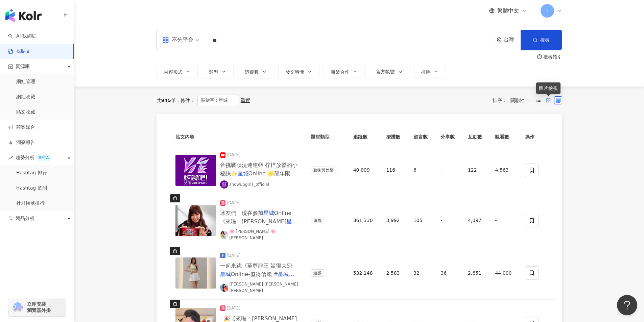  Describe the element at coordinates (324, 170) in the screenshot. I see `span: 藝術與娛樂` at that location.